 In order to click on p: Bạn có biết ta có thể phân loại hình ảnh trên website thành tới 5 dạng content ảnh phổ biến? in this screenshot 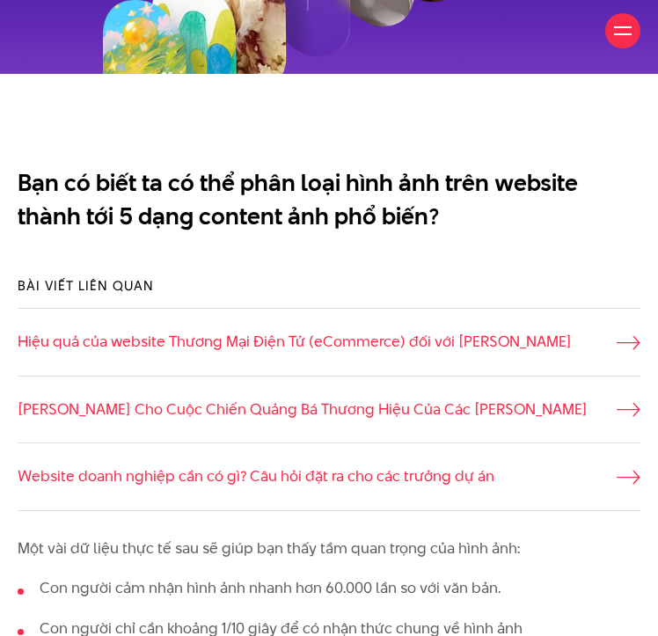, I will do `click(329, 199)`.